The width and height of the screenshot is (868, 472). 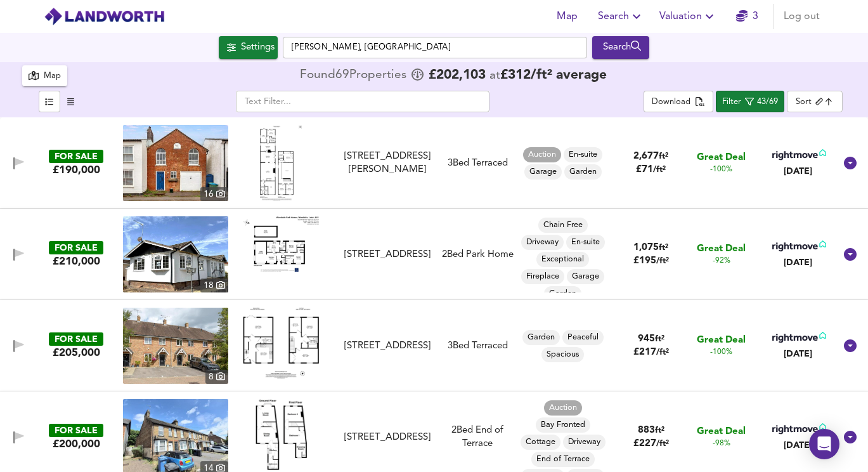 What do you see at coordinates (363, 102) in the screenshot?
I see `input: Text Filter...` at bounding box center [363, 102].